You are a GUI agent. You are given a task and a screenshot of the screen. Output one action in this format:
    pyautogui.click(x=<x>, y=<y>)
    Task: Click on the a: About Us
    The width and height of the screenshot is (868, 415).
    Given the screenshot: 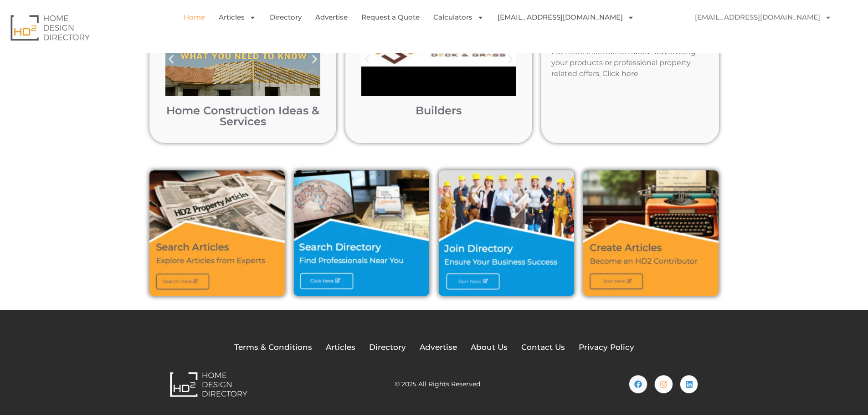 What is the action you would take?
    pyautogui.click(x=489, y=347)
    